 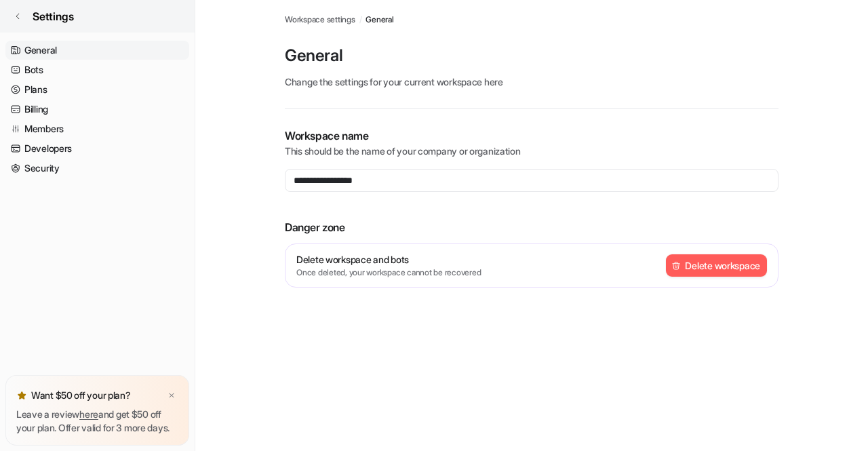 I want to click on a: Developers, so click(x=97, y=149).